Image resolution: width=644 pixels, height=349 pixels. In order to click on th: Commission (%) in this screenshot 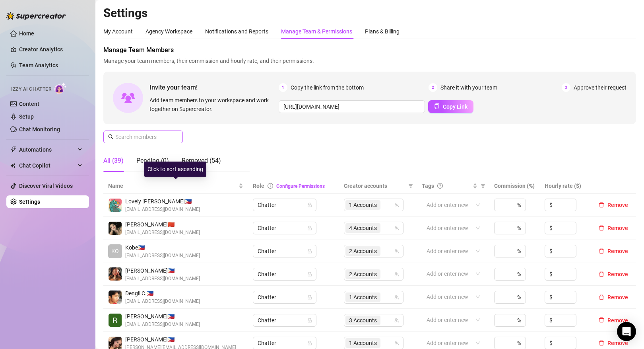, I will do `click(515, 186)`.